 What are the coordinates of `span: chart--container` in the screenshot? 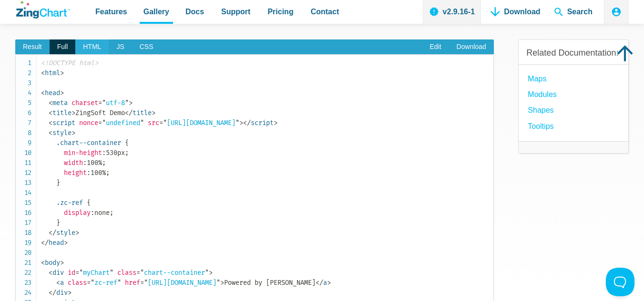 It's located at (172, 272).